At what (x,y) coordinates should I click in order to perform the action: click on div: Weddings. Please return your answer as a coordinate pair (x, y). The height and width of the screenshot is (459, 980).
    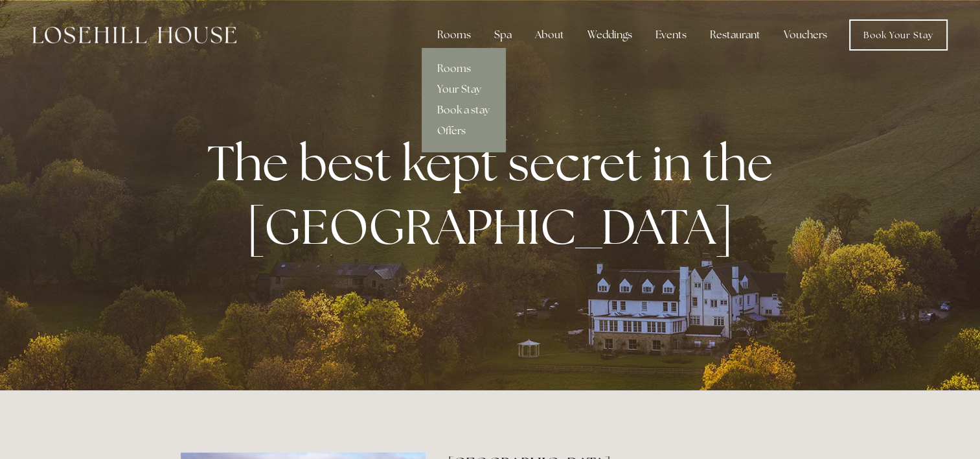
    Looking at the image, I should click on (609, 35).